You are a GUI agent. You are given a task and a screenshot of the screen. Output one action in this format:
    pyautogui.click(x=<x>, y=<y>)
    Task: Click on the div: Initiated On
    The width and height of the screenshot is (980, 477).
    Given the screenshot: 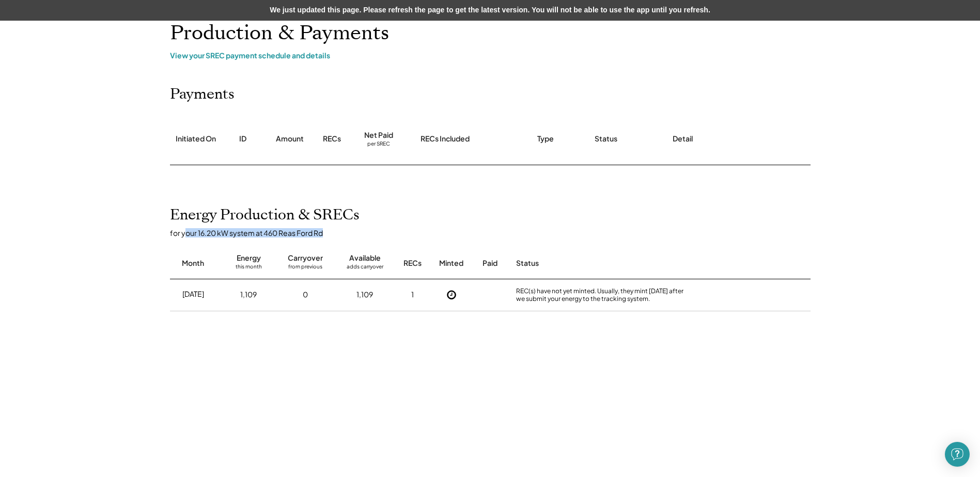 What is the action you would take?
    pyautogui.click(x=196, y=139)
    